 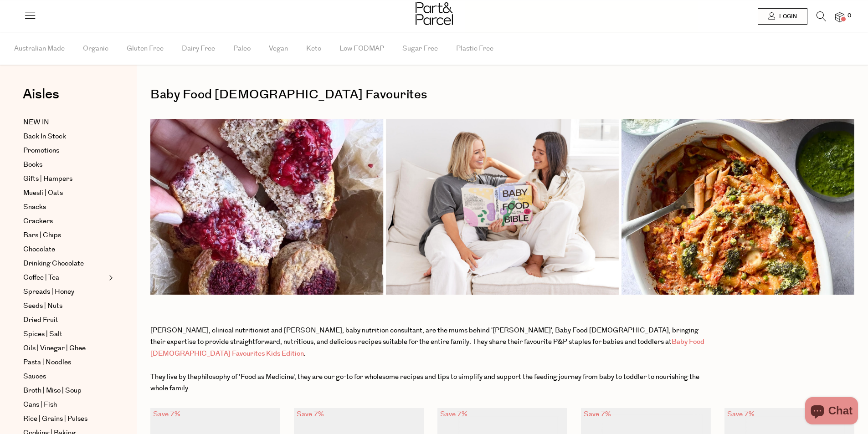 I want to click on span: Muesli | Oats, so click(x=43, y=193).